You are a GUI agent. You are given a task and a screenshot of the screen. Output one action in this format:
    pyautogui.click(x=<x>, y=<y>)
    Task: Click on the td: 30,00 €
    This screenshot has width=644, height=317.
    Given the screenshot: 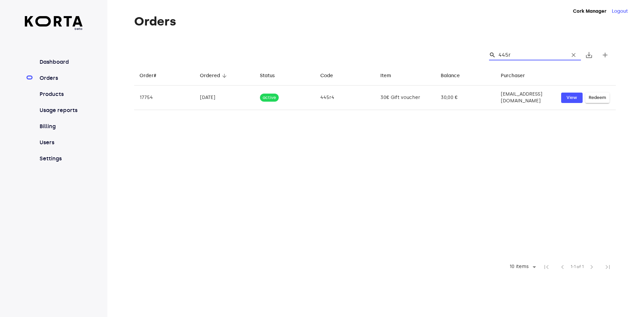 What is the action you would take?
    pyautogui.click(x=466, y=98)
    